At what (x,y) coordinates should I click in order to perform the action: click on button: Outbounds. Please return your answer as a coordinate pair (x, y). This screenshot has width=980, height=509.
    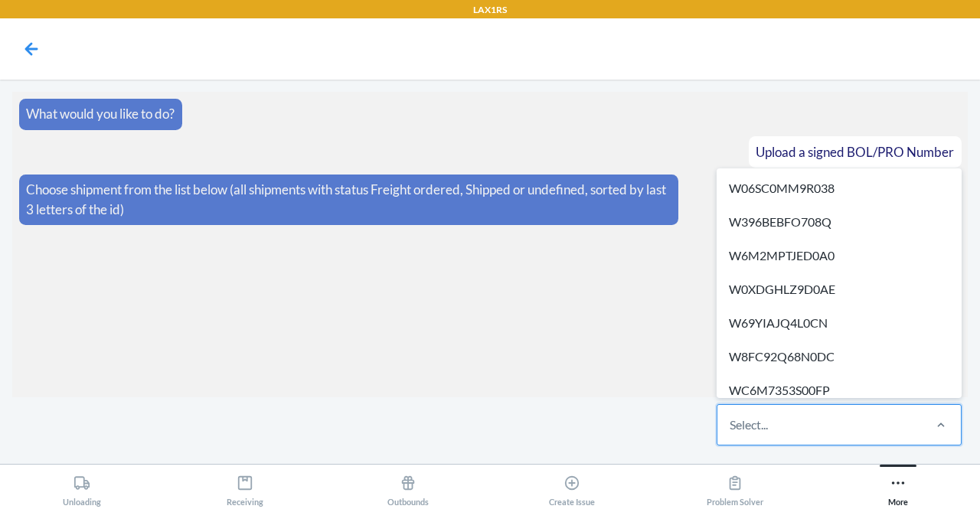
    Looking at the image, I should click on (408, 485).